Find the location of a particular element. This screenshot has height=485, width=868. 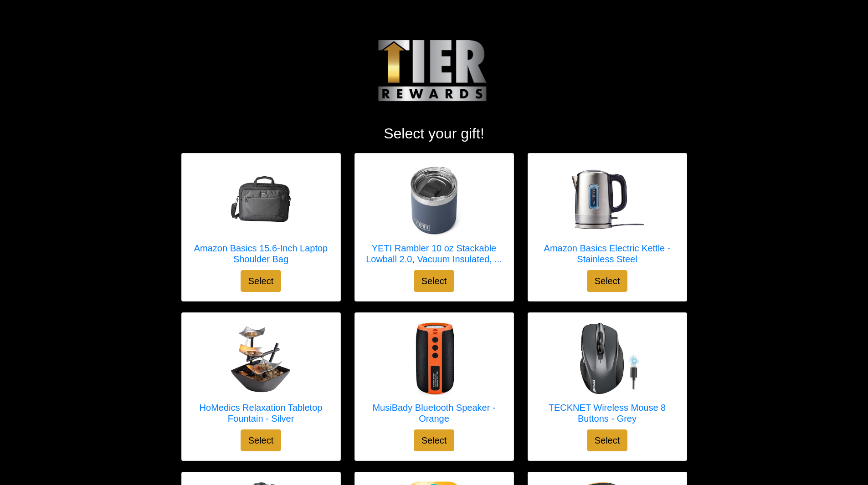

h5: YETI Rambler 10 oz Stackable Lowball 2.0, Vacuum Insulated, ... is located at coordinates (434, 254).